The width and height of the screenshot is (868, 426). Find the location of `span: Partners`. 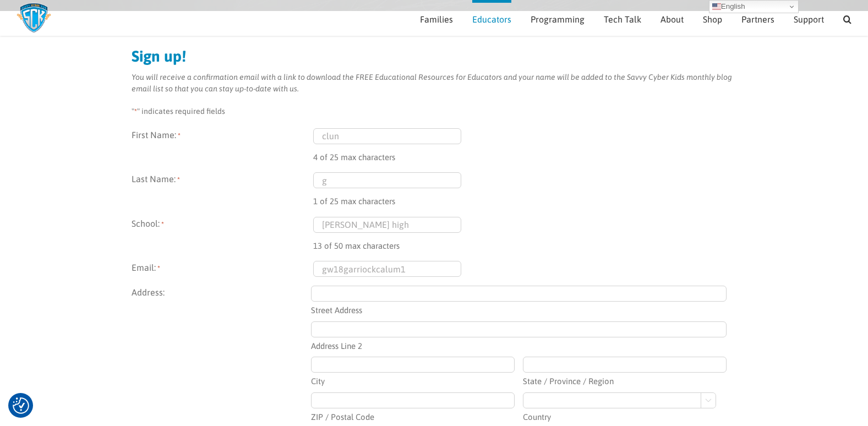

span: Partners is located at coordinates (758, 19).